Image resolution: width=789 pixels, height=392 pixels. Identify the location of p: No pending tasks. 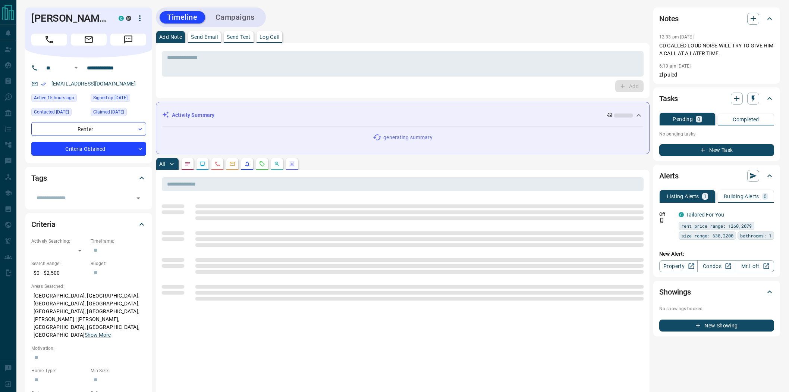
(717, 134).